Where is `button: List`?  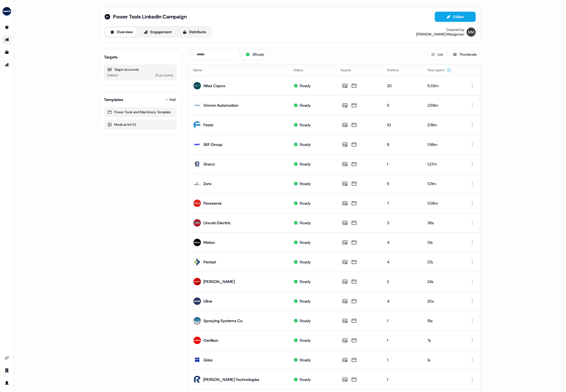
button: List is located at coordinates (437, 55).